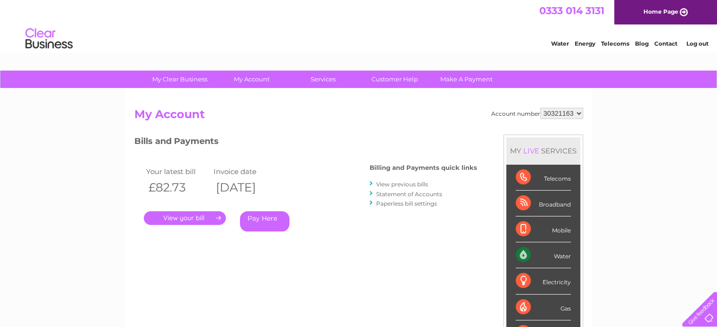  Describe the element at coordinates (264, 221) in the screenshot. I see `a: Pay Here` at that location.